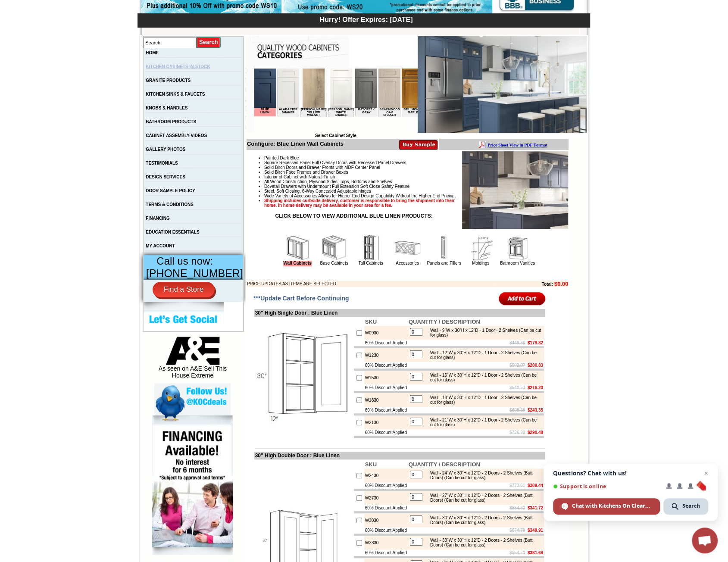 Image resolution: width=728 pixels, height=562 pixels. What do you see at coordinates (158, 44) in the screenshot?
I see `td: Bellmonte Maple` at bounding box center [158, 44].